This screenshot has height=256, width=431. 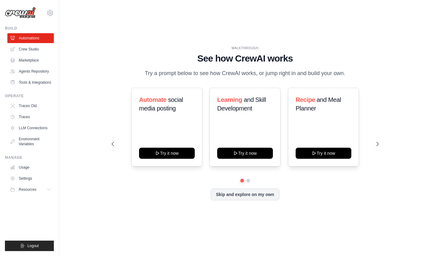 What do you see at coordinates (245, 194) in the screenshot?
I see `button: Skip and explore on my own` at bounding box center [245, 194].